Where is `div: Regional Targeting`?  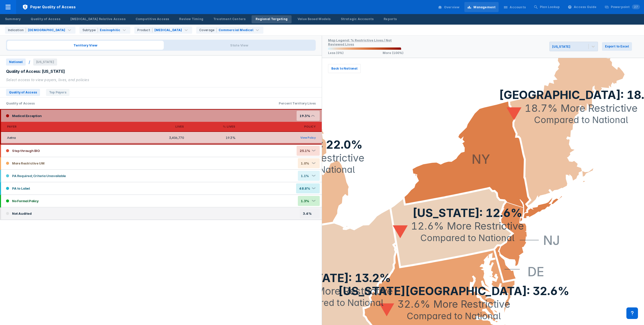 div: Regional Targeting is located at coordinates (271, 19).